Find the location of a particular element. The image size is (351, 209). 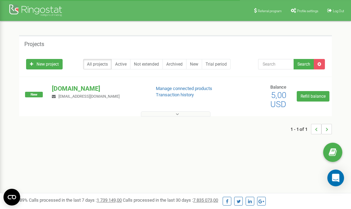

a: Archived is located at coordinates (174, 64).